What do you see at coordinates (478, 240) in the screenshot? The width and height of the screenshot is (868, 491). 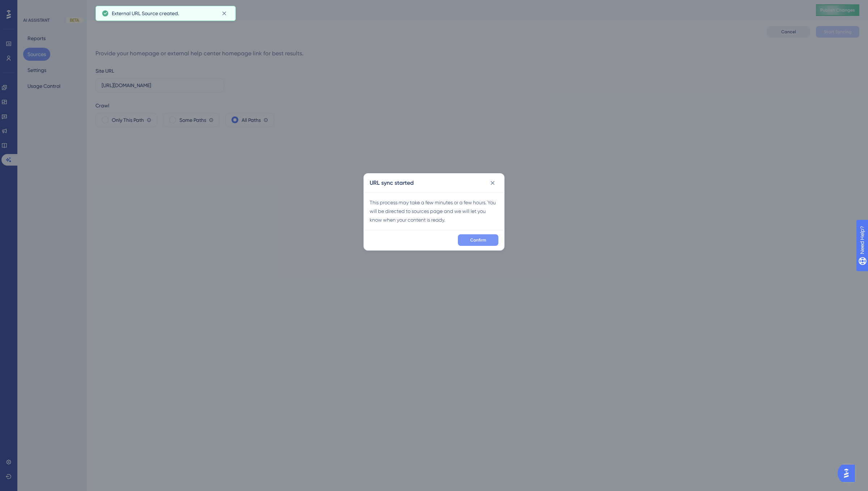 I see `span: Confirm` at bounding box center [478, 240].